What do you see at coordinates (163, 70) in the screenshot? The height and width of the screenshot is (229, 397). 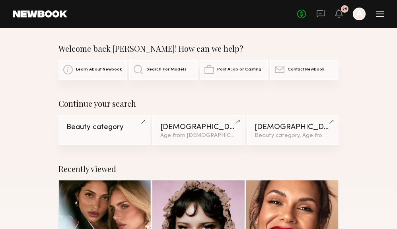 I see `a: Search For Models` at bounding box center [163, 70].